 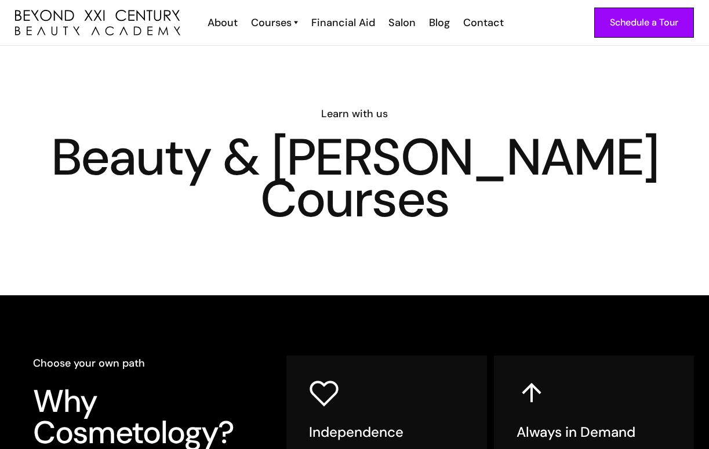 What do you see at coordinates (97, 23) in the screenshot?
I see `a: home` at bounding box center [97, 23].